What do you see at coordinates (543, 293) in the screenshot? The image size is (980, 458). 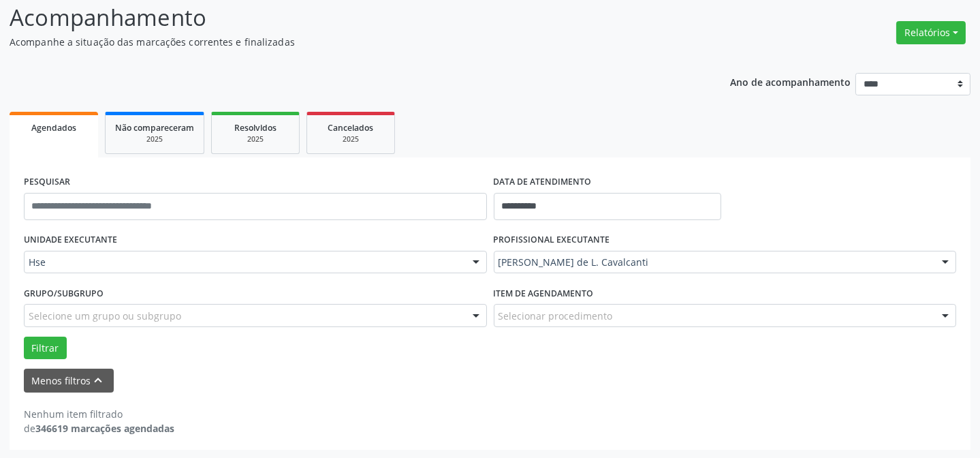 I see `label: Item de agendamento` at bounding box center [543, 293].